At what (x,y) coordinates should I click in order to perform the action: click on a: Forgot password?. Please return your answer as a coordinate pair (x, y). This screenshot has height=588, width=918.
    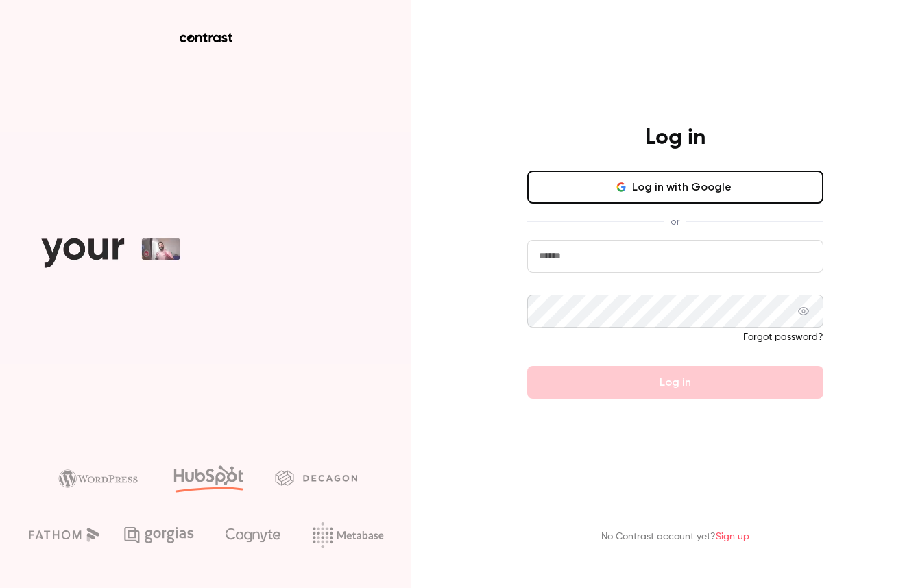
    Looking at the image, I should click on (783, 337).